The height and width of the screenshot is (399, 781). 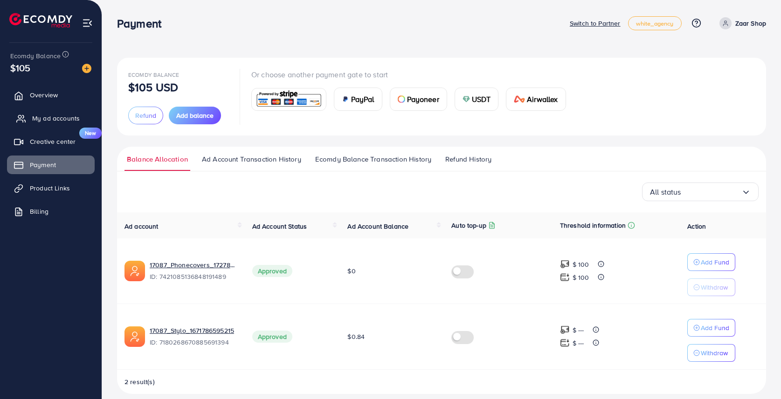 I want to click on a: Creative centerNew, so click(x=51, y=142).